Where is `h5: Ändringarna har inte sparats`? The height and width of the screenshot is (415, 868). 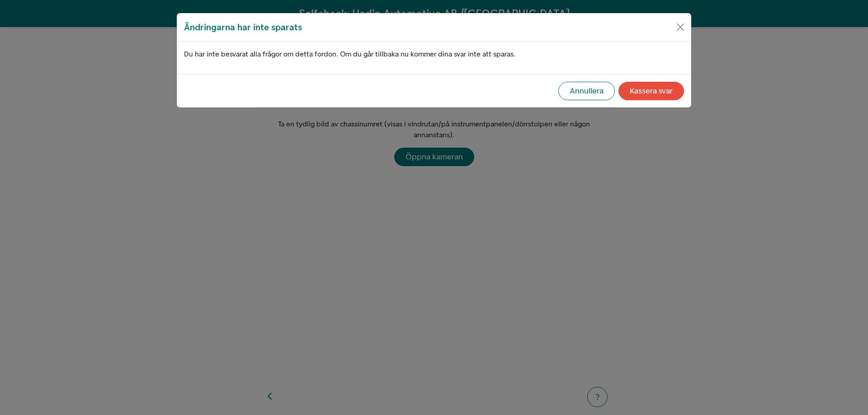
h5: Ändringarna har inte sparats is located at coordinates (243, 27).